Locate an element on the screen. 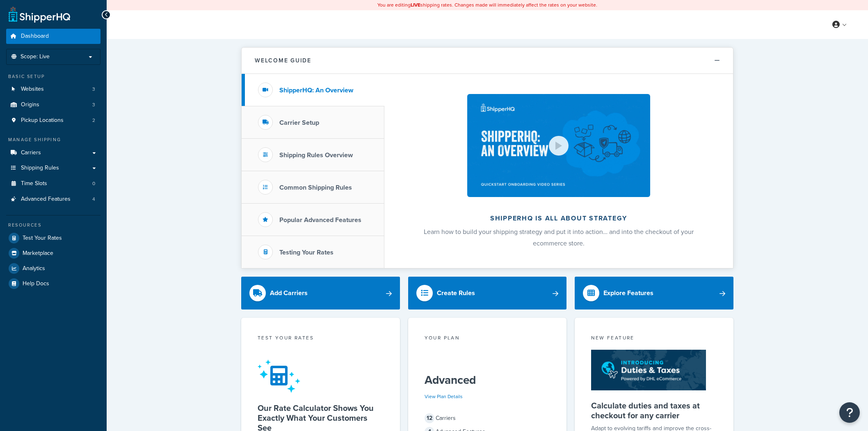 The height and width of the screenshot is (431, 868). a: Advanced Features4 is located at coordinates (53, 199).